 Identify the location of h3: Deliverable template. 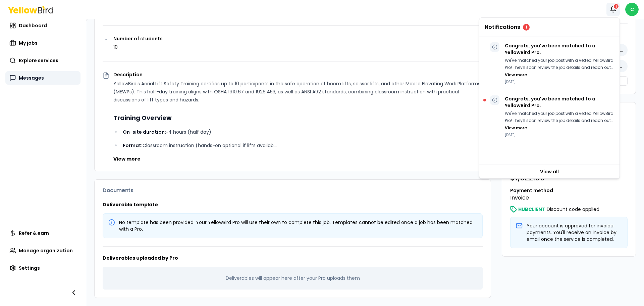
(293, 205).